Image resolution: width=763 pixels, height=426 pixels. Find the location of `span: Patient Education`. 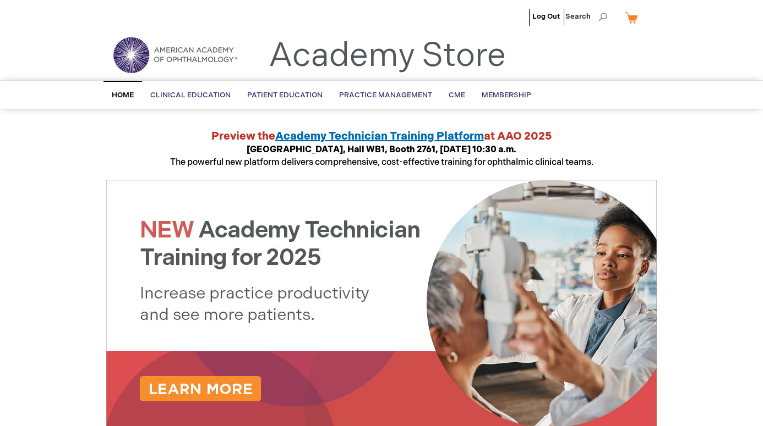

span: Patient Education is located at coordinates (284, 95).